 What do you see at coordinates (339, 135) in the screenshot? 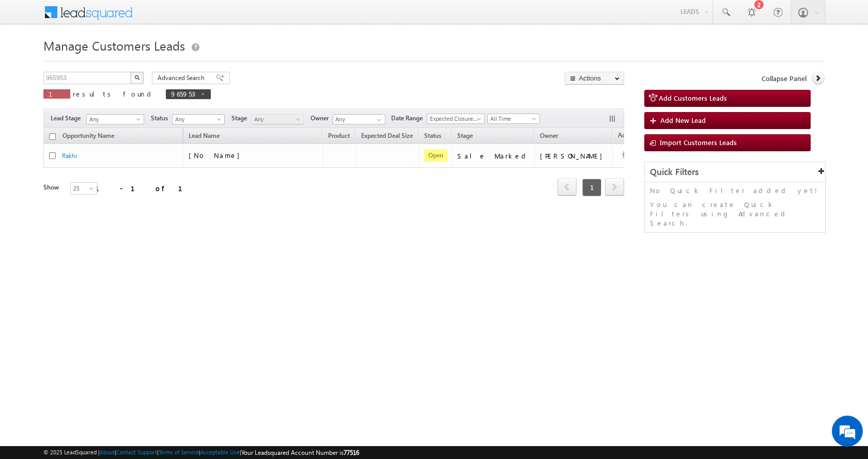
I see `span: Product` at bounding box center [339, 135].